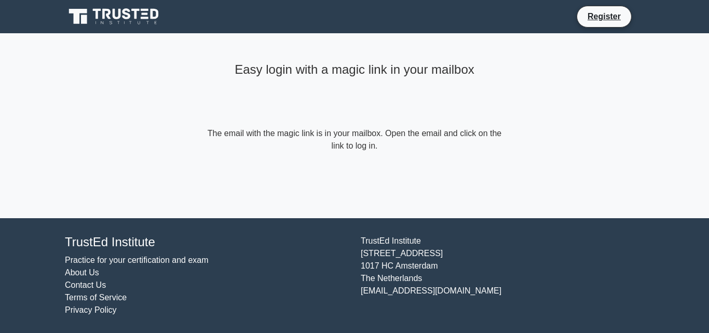  What do you see at coordinates (355, 140) in the screenshot?
I see `form: The email with the magic link is in your mailbox. Open the email and click on the link to log in.` at bounding box center [355, 140].